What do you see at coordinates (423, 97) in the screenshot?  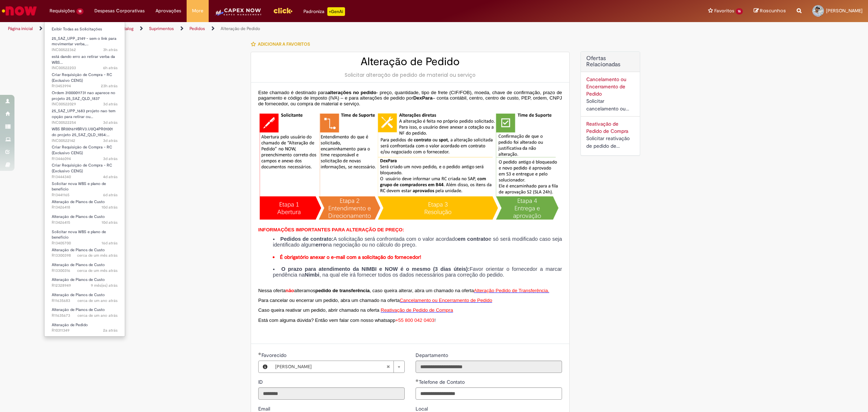 I see `span: DexPara` at bounding box center [423, 97].